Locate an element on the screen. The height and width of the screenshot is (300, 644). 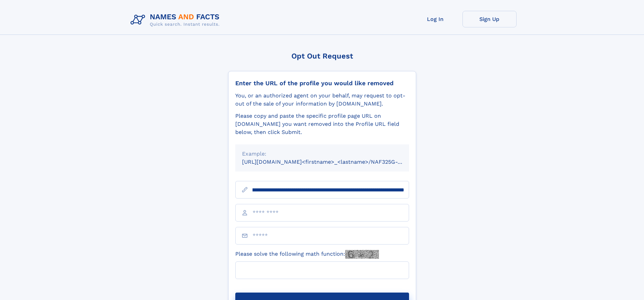
img: Logo Names and Facts is located at coordinates (177, 20).